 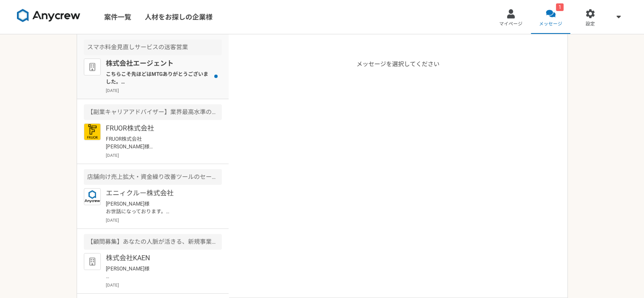 What do you see at coordinates (158, 193) in the screenshot?
I see `p: エニィクルー株式会社` at bounding box center [158, 193].